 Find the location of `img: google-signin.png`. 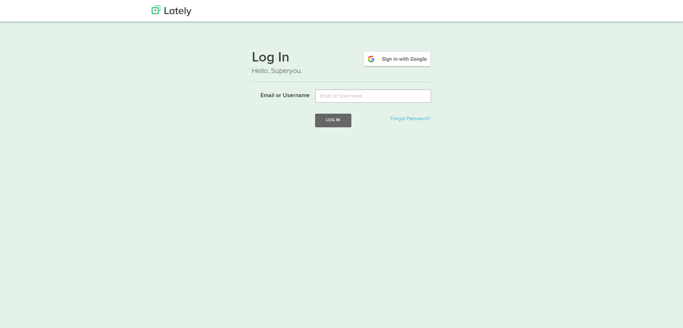

img: google-signin.png is located at coordinates (397, 59).